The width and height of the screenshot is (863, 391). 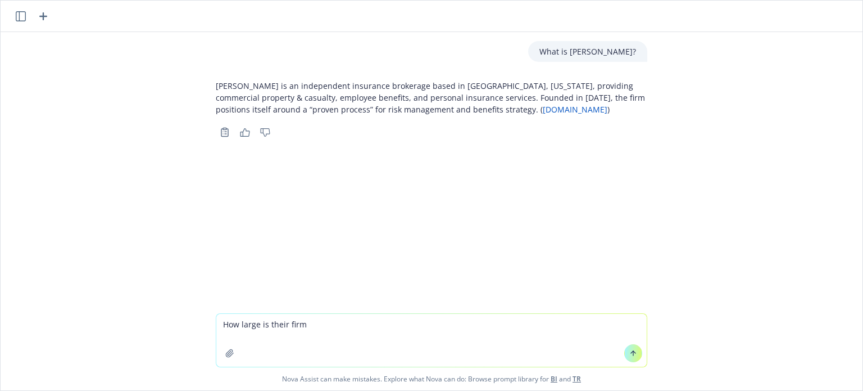 I want to click on a: BI, so click(x=554, y=378).